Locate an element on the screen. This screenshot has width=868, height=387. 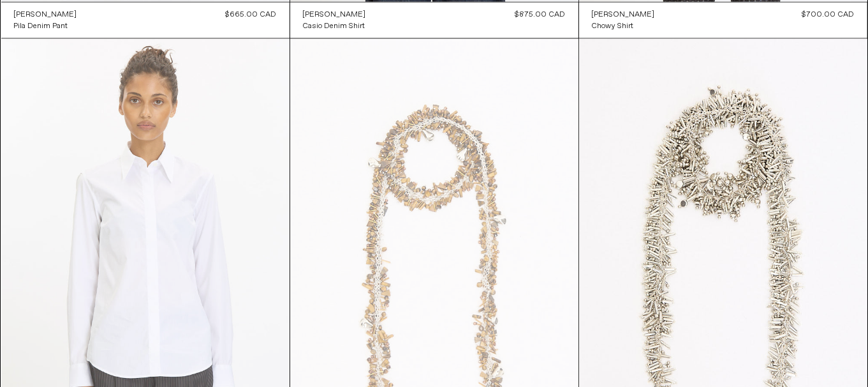
div: Chowy Shirt is located at coordinates (613, 26).